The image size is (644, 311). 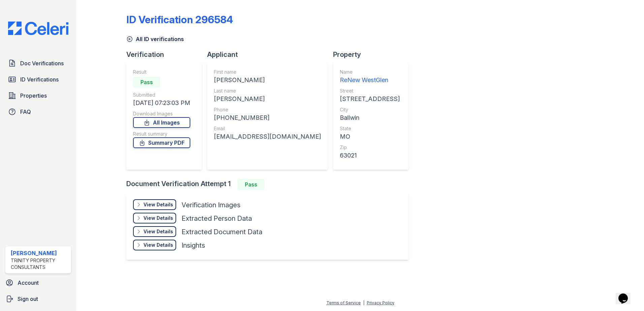 I want to click on span: Properties, so click(x=34, y=95).